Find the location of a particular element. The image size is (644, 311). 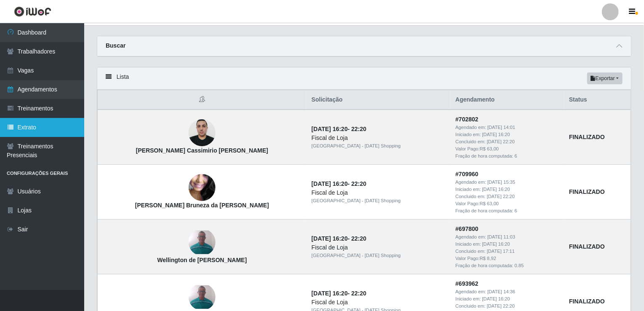

th: Agendamento is located at coordinates (507, 100).